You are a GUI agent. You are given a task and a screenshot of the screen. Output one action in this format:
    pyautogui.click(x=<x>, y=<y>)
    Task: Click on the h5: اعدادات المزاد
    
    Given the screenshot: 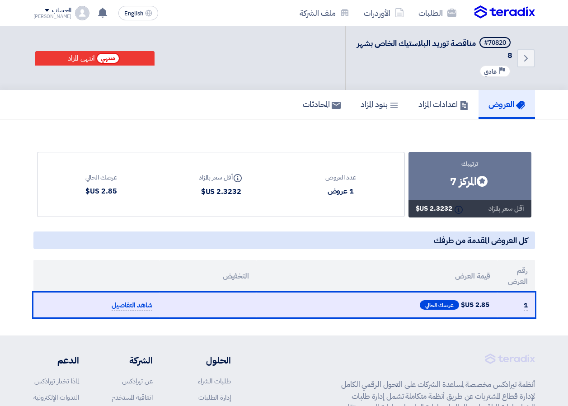 What is the action you would take?
    pyautogui.click(x=443, y=104)
    